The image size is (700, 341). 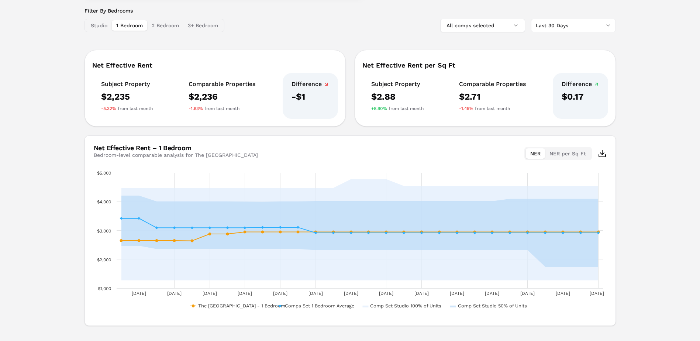 I want to click on path: Friday, 22 Aug 2025, 2,418.365. The Ivy Park Place - 1 Bedroom., so click(x=421, y=232).